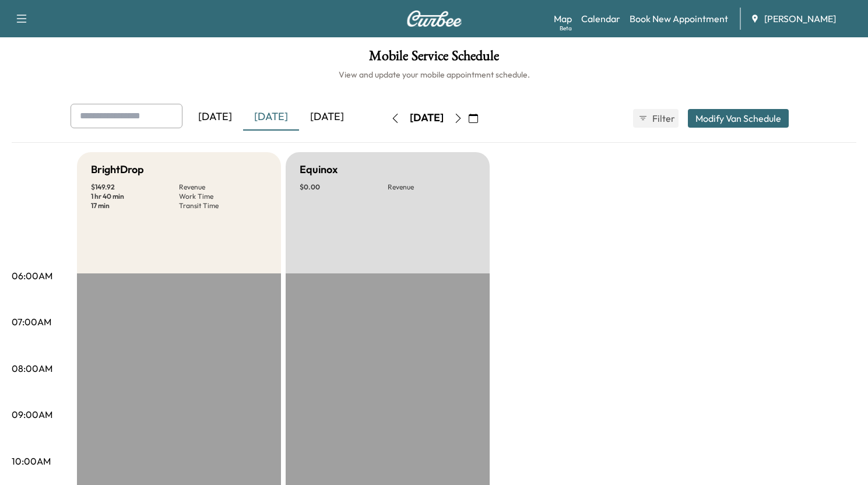  What do you see at coordinates (32, 415) in the screenshot?
I see `p: 09:00AM` at bounding box center [32, 415].